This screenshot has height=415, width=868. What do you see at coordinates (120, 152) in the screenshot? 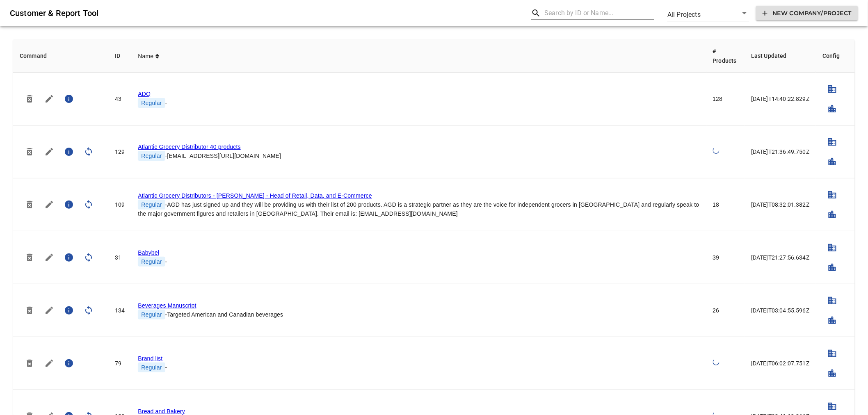
I see `td: 129` at bounding box center [120, 152].